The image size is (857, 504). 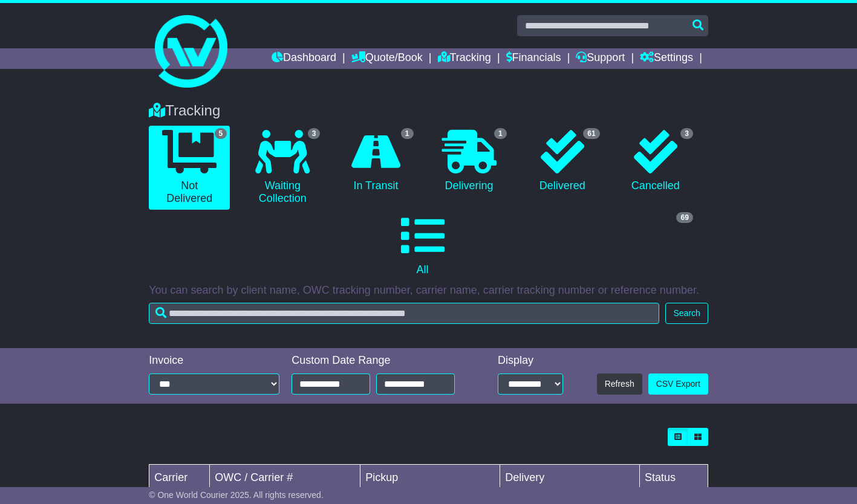 I want to click on div: Display, so click(x=530, y=361).